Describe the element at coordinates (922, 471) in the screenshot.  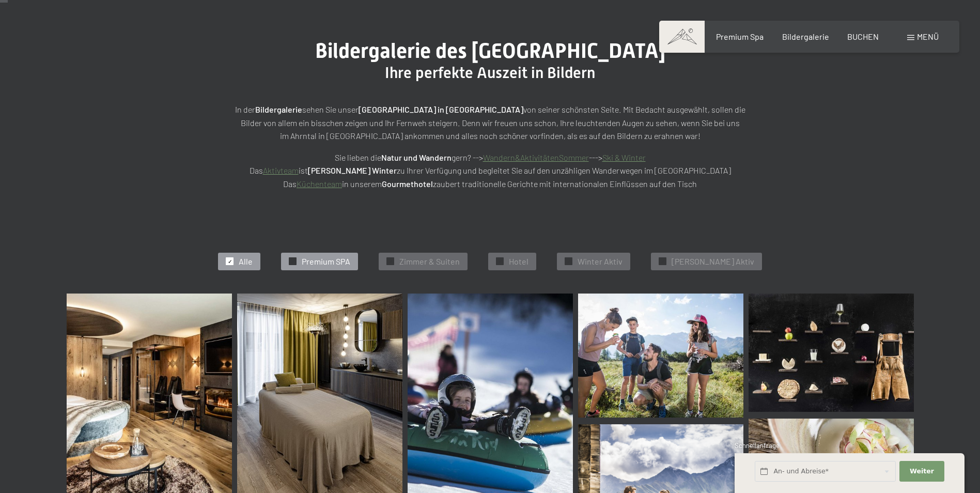
I see `button: Weiter` at that location.